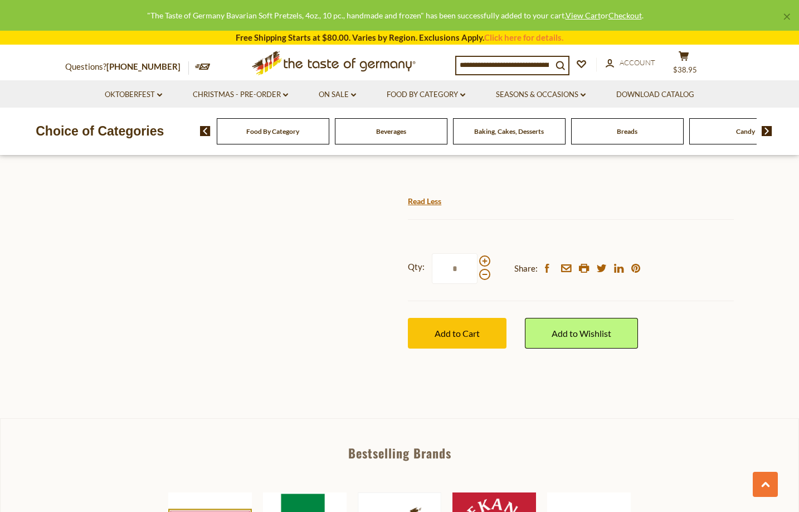 The width and height of the screenshot is (799, 512). Describe the element at coordinates (524, 37) in the screenshot. I see `a: Click here for details.` at that location.